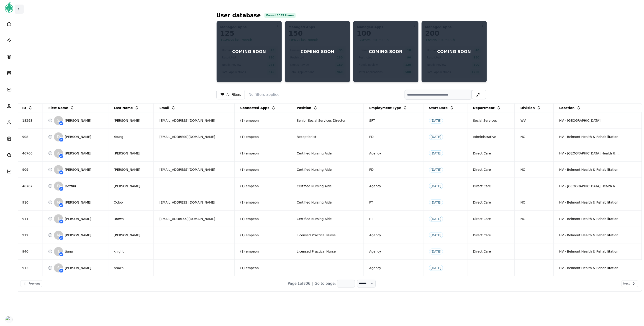  I want to click on span: 912, so click(25, 235).